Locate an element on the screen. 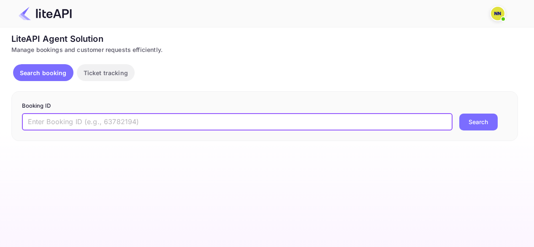 This screenshot has height=247, width=534. input: Enter Booking ID (e.g., 63782194) is located at coordinates (237, 122).